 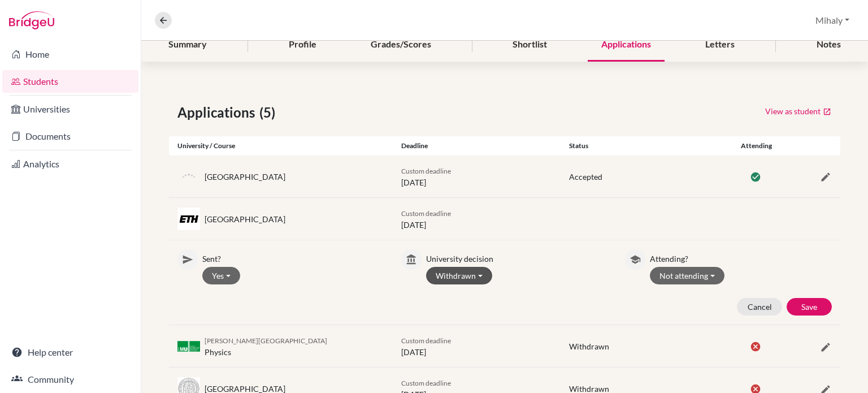 What do you see at coordinates (586, 177) in the screenshot?
I see `span: Accepted` at bounding box center [586, 177].